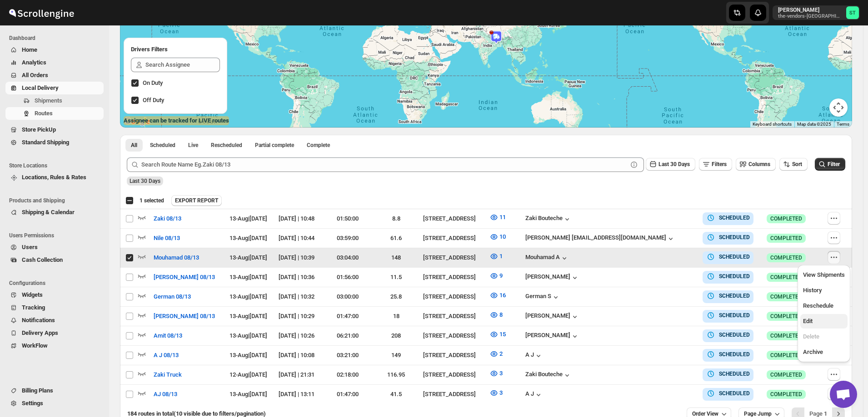  Describe the element at coordinates (833, 164) in the screenshot. I see `span: Filter` at that location.